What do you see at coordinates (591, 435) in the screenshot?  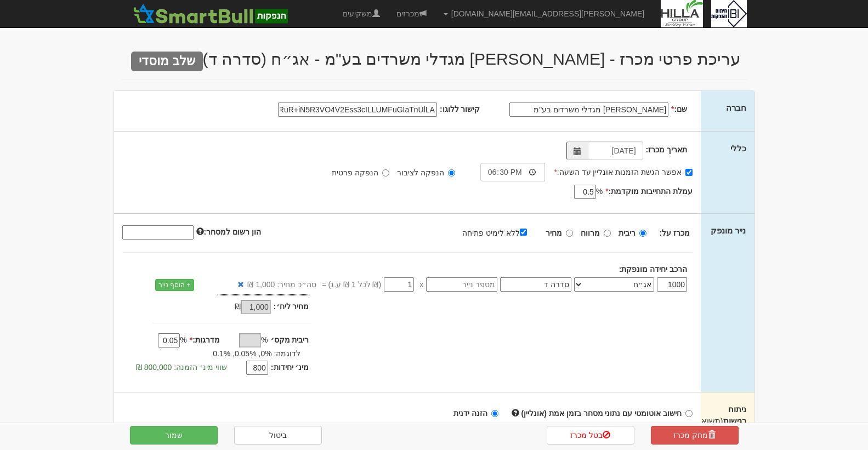 I see `a: בטל מכרז` at bounding box center [591, 435].